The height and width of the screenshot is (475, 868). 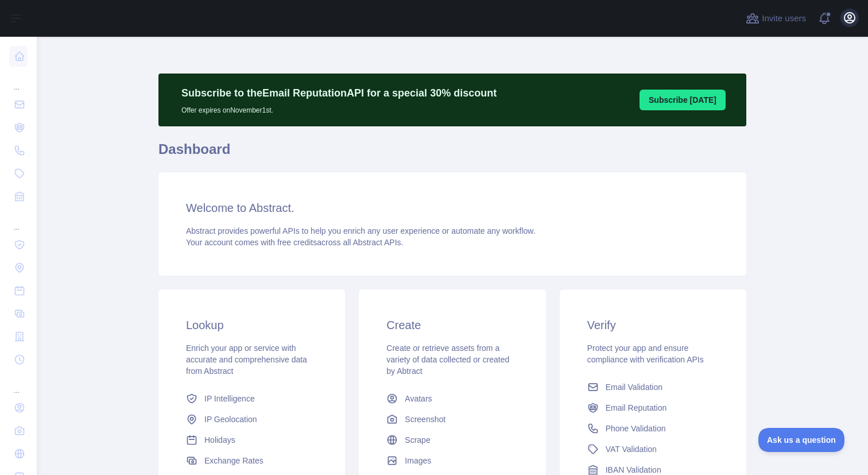 I want to click on h3: Welcome to Abstract., so click(x=452, y=208).